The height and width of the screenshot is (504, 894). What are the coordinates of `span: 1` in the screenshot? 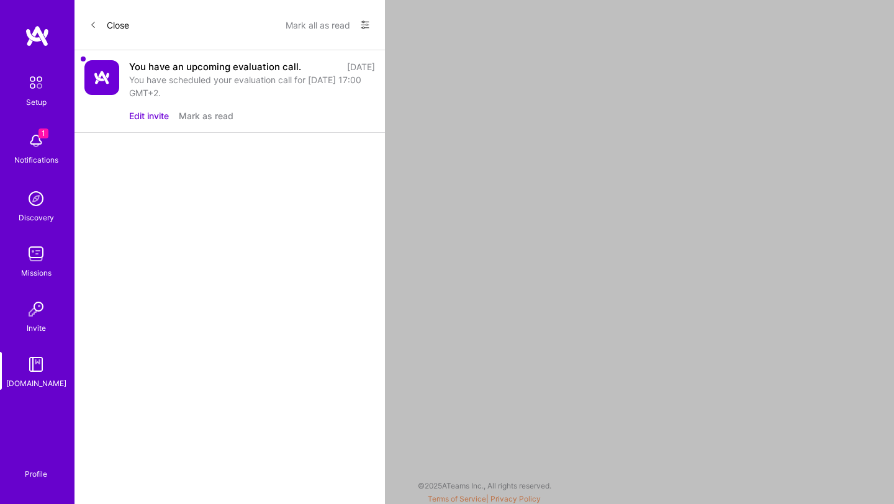 It's located at (43, 133).